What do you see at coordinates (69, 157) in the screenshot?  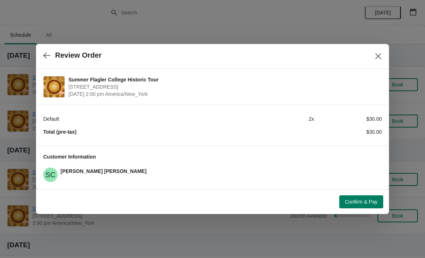 I see `span: Customer Information` at bounding box center [69, 157].